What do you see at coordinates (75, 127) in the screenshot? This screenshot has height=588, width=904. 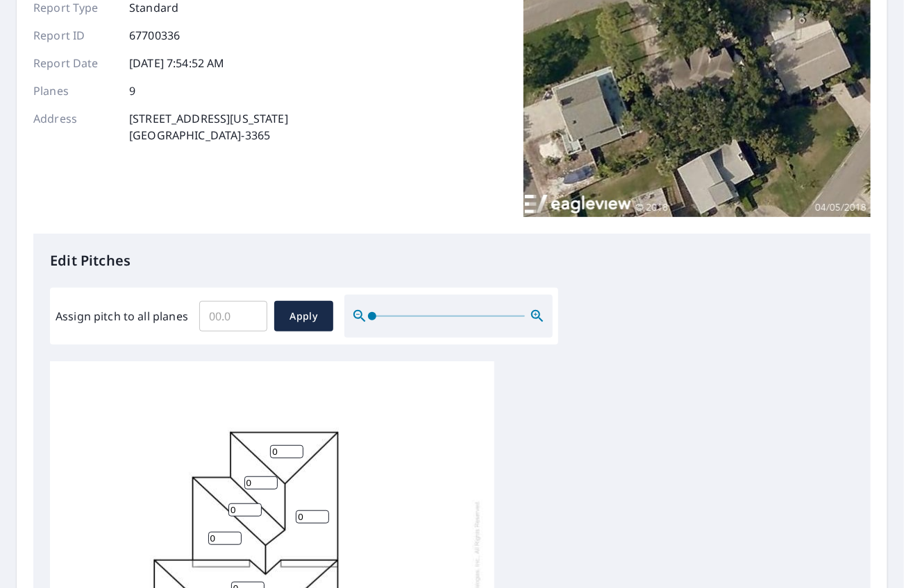 I see `p: Address` at bounding box center [75, 127].